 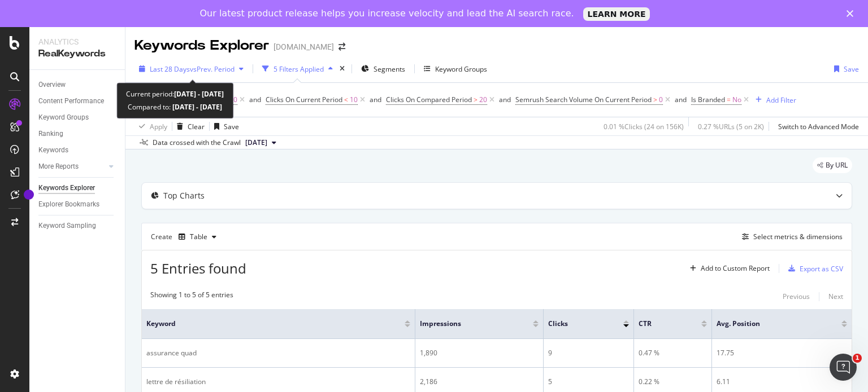 I want to click on div: More Reports, so click(x=58, y=166).